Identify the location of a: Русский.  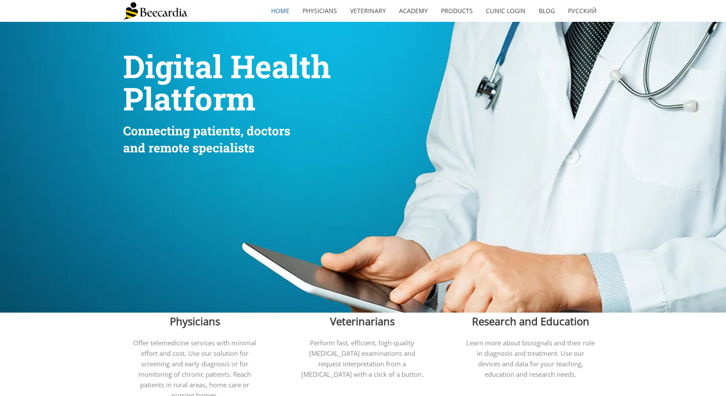
(582, 11).